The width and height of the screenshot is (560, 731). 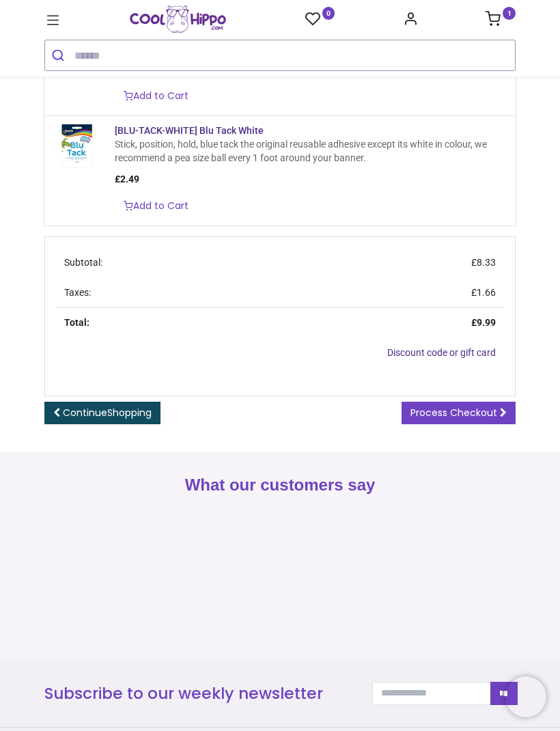 I want to click on button: Submit, so click(x=60, y=55).